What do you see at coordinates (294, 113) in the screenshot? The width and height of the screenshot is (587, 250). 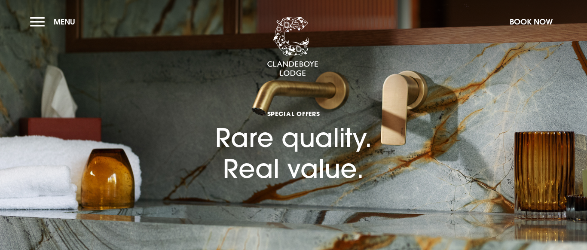 I see `span: Special Offers` at bounding box center [294, 113].